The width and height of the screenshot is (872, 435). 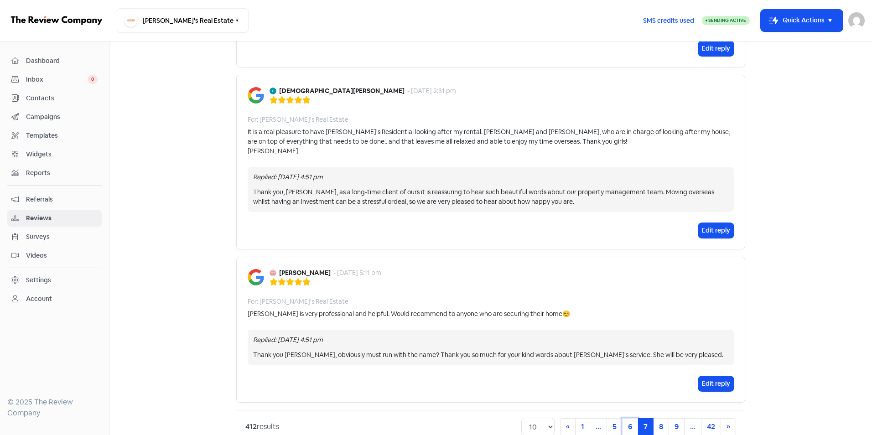 What do you see at coordinates (669, 21) in the screenshot?
I see `span: SMS credits used` at bounding box center [669, 21].